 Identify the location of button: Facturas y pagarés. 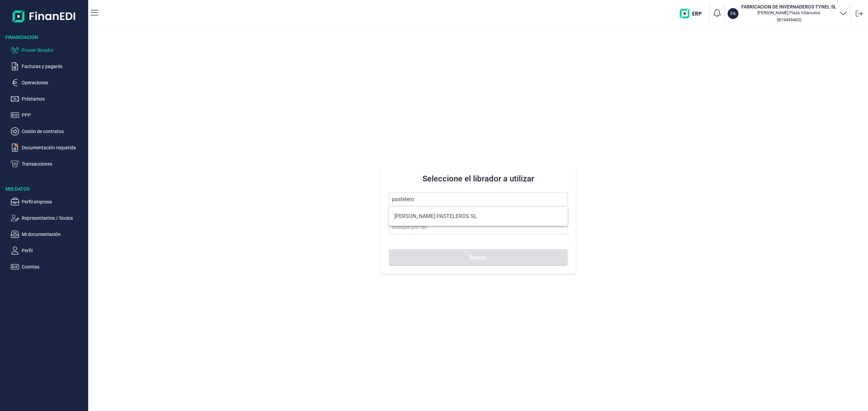
(48, 66).